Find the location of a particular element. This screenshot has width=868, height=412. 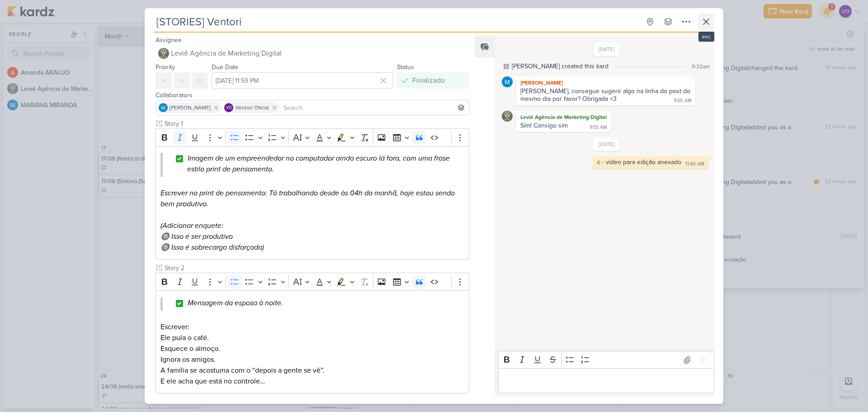

div: Collaborators is located at coordinates (312, 95).